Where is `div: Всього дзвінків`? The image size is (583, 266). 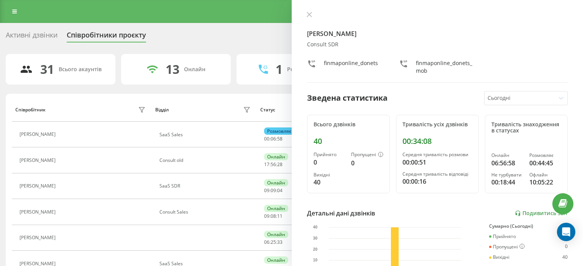 div: Всього дзвінків is located at coordinates (348, 125).